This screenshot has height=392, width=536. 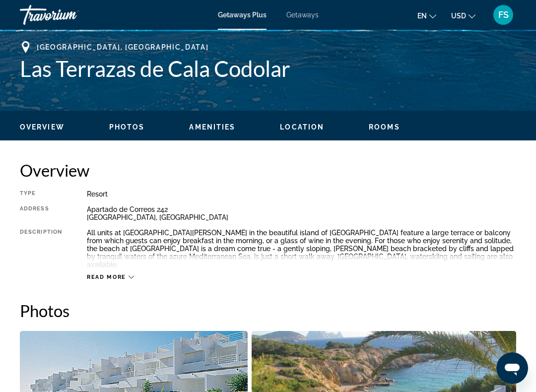 I want to click on button: Overview, so click(x=42, y=127).